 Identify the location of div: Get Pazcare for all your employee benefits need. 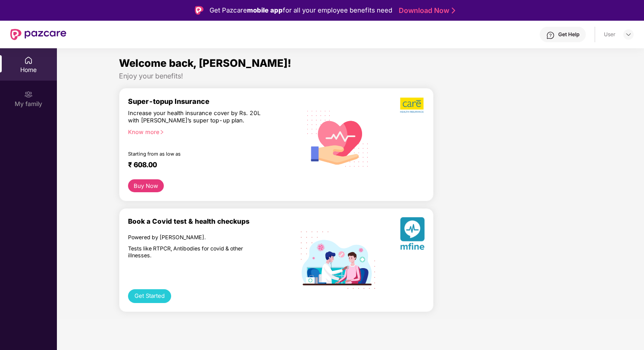
(301, 10).